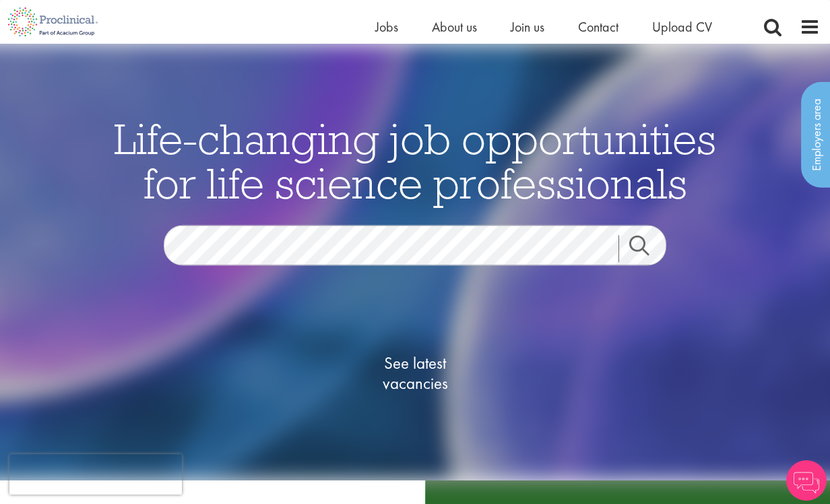  Describe the element at coordinates (415, 161) in the screenshot. I see `span: Life-changing job opportunities for life science professionals` at that location.